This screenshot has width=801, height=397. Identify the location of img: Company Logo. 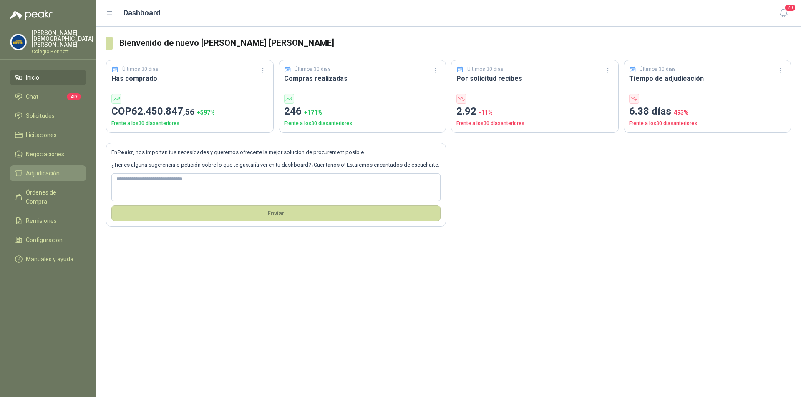
(18, 42).